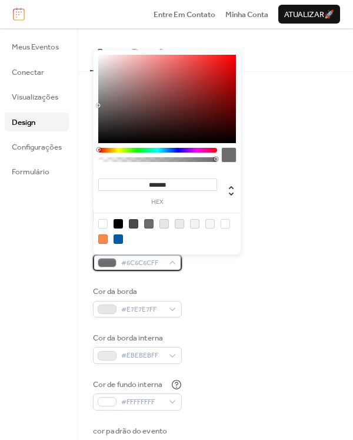 The height and width of the screenshot is (440, 353). Describe the element at coordinates (149, 224) in the screenshot. I see `div: rgb(108, 108, 108)` at that location.